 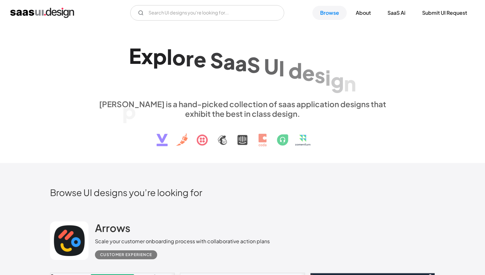 I want to click on div: Customer Experience, so click(x=126, y=255).